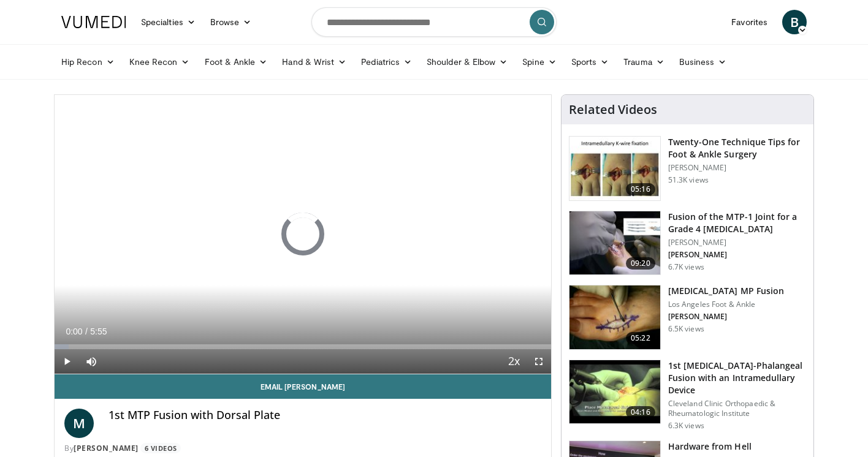 Image resolution: width=868 pixels, height=457 pixels. What do you see at coordinates (640, 338) in the screenshot?
I see `span: 05:22` at bounding box center [640, 338].